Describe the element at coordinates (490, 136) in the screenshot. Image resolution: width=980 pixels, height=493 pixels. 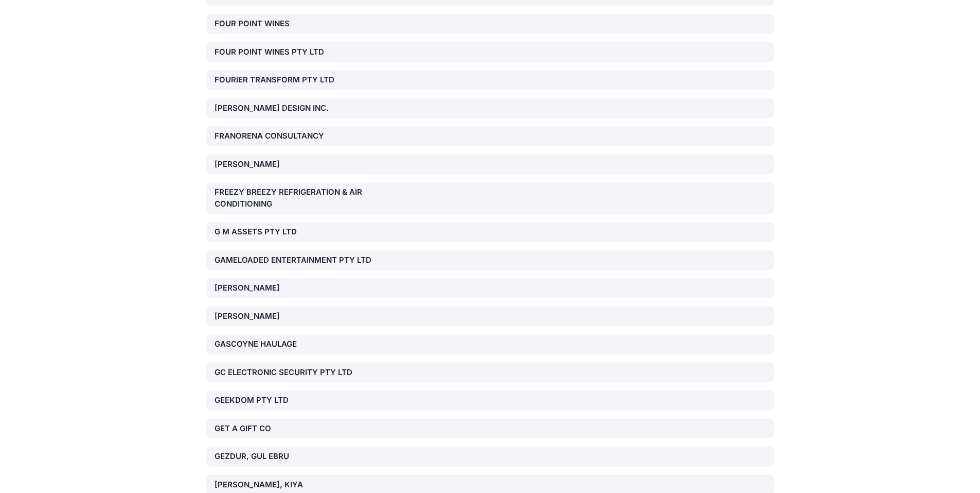
I see `a: FRANORENA CONSULTANCY` at that location.